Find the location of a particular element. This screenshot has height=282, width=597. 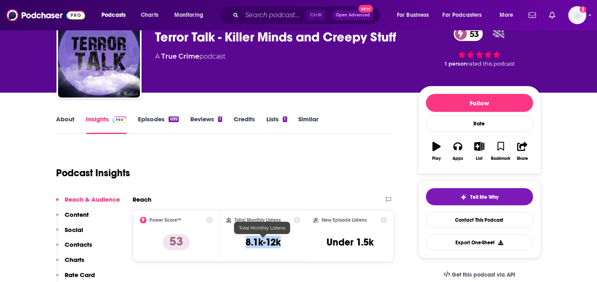

button: List is located at coordinates (479, 151).